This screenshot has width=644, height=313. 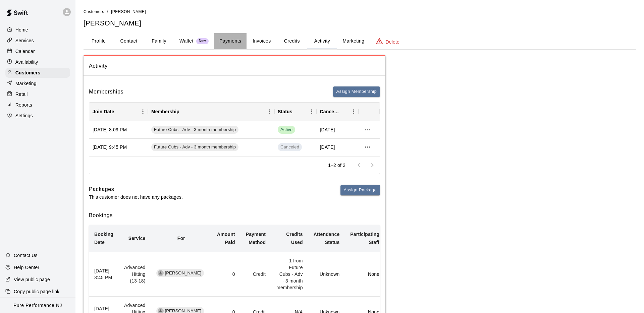 I want to click on a: Retail, so click(x=37, y=94).